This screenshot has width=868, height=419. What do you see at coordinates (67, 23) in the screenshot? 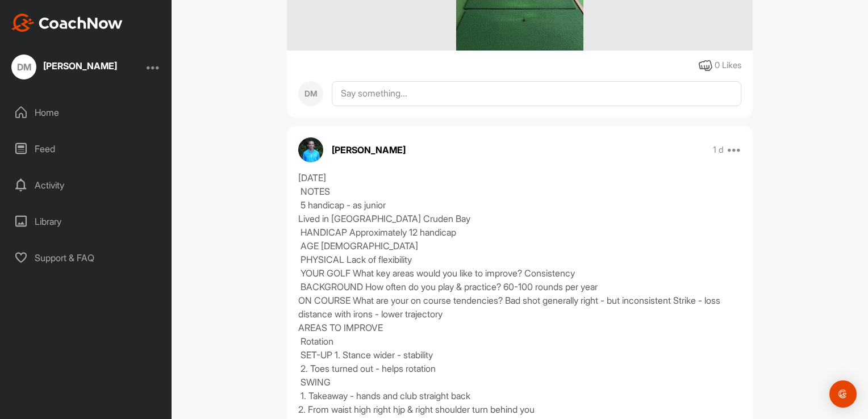
I see `img: CoachNow` at bounding box center [67, 23].